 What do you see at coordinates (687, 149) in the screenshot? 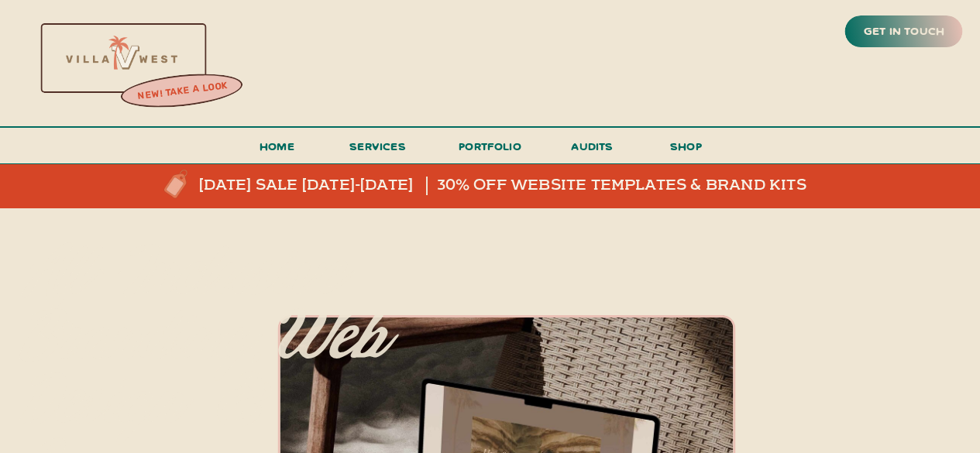
I see `a: shop` at bounding box center [687, 149].